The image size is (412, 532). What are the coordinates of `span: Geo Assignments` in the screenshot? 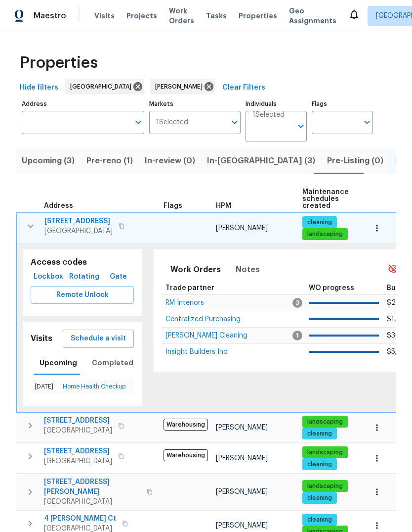 It's located at (313, 15).